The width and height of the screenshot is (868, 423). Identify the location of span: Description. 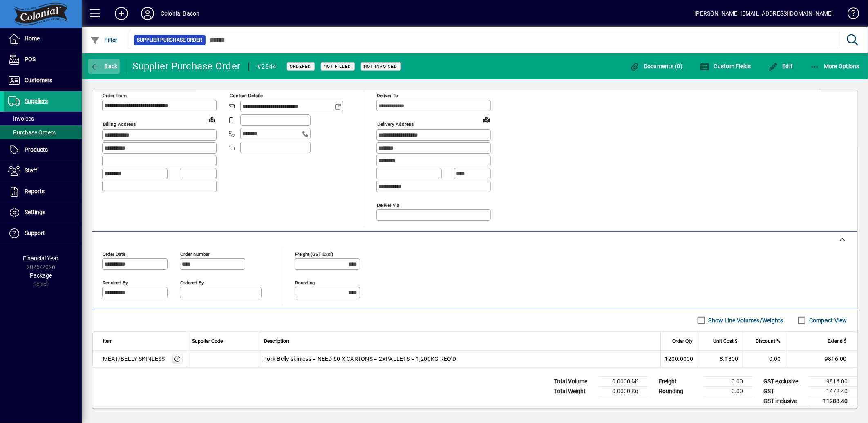
(276, 341).